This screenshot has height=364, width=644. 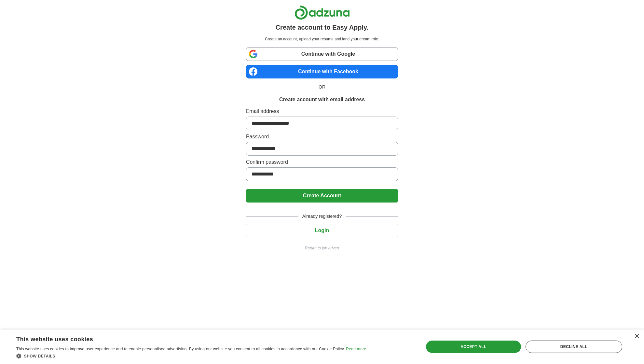 I want to click on div: Accept all, so click(x=474, y=347).